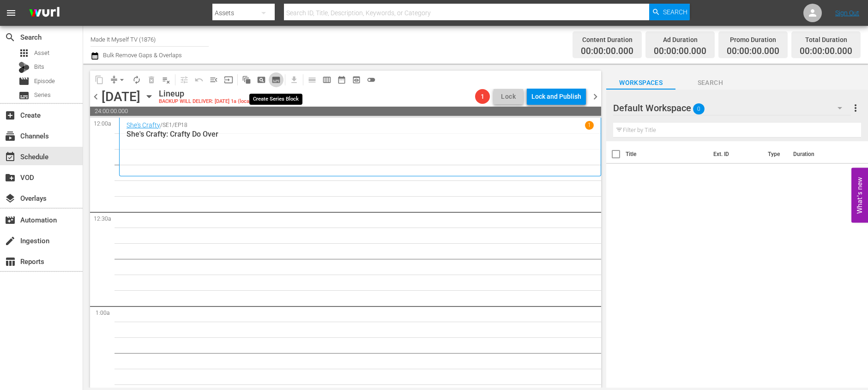 Image resolution: width=868 pixels, height=390 pixels. What do you see at coordinates (356, 79) in the screenshot?
I see `span: preview_outlined` at bounding box center [356, 79].